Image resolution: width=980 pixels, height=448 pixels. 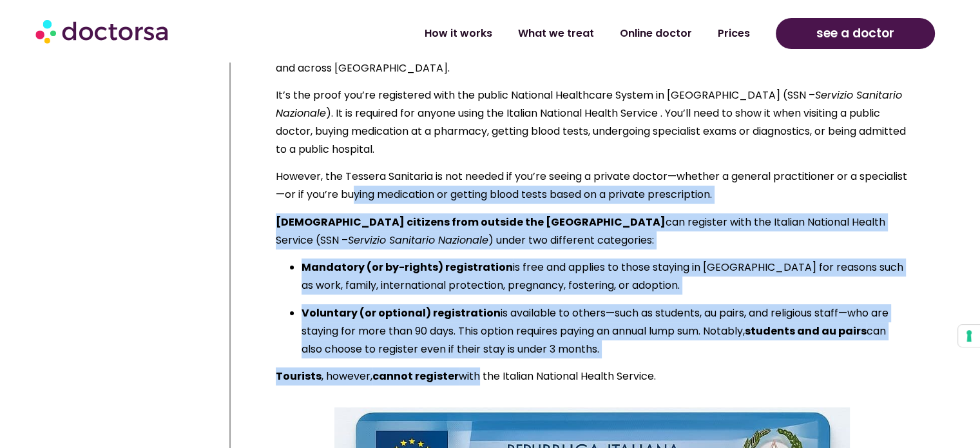 What do you see at coordinates (592, 186) in the screenshot?
I see `p: However, the Tessera Sanitaria is not needed if you’re seeing a private doctor—whether a general ...` at bounding box center [592, 186].